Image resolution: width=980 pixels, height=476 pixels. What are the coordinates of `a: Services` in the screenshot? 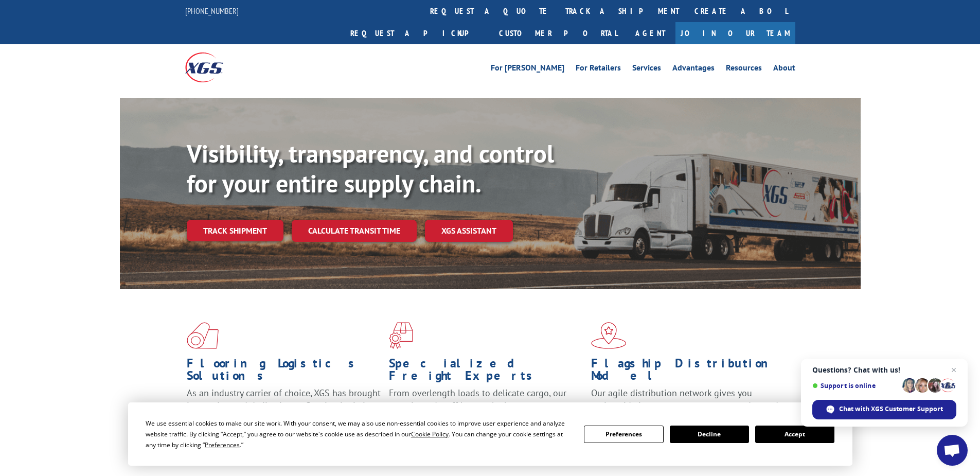 It's located at (647, 69).